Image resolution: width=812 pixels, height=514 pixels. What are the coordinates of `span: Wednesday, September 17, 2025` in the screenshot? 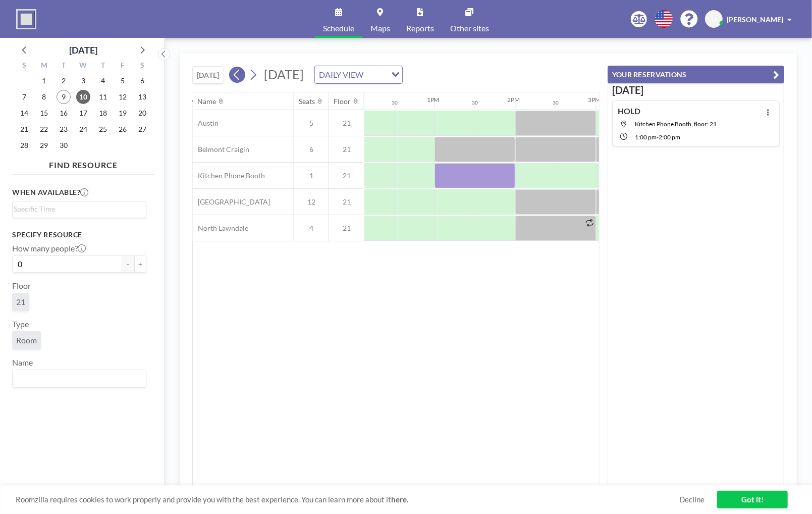 It's located at (83, 113).